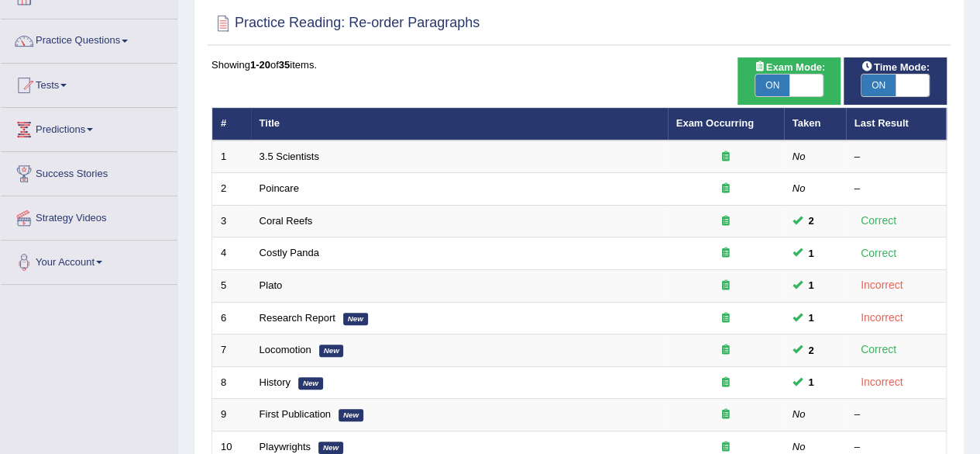 The height and width of the screenshot is (454, 980). I want to click on div: Showing of items., so click(579, 64).